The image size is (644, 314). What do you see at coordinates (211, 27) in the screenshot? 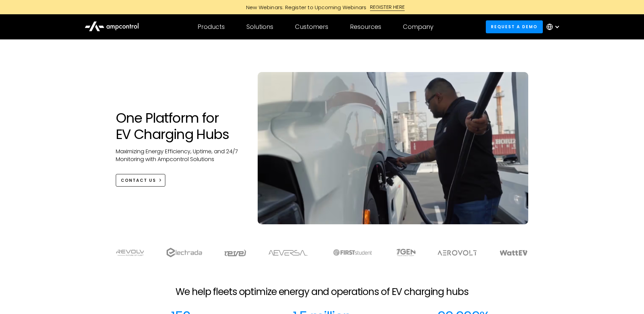
I see `div: Products` at bounding box center [211, 27].